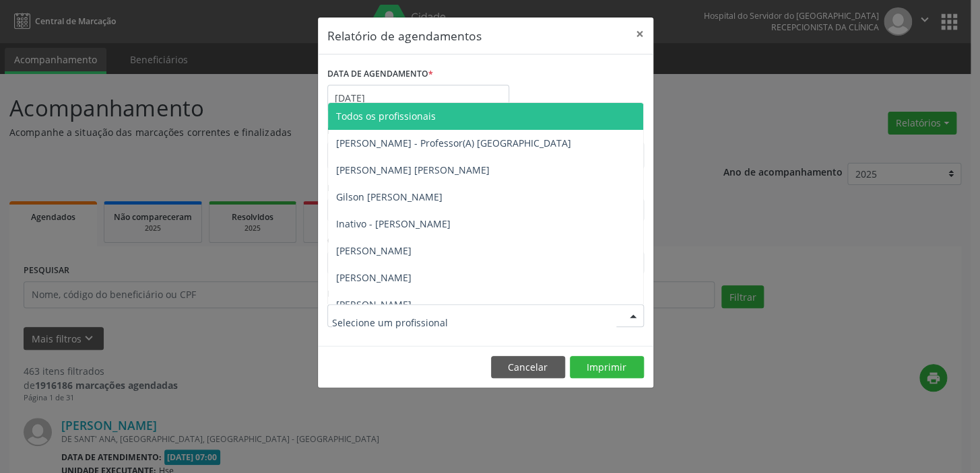 The image size is (980, 473). Describe the element at coordinates (640, 34) in the screenshot. I see `button: Close` at that location.